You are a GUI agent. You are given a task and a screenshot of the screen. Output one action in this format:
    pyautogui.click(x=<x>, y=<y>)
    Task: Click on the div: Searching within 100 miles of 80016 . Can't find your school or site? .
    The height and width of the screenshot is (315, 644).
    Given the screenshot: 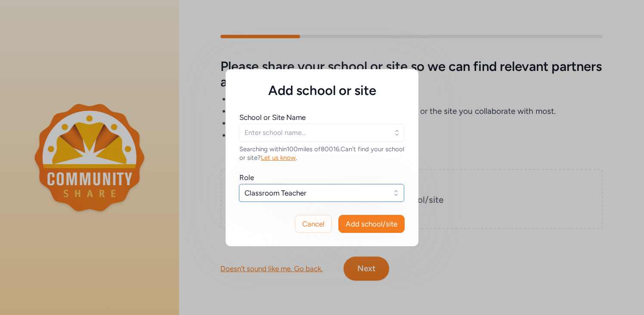 What is the action you would take?
    pyautogui.click(x=322, y=154)
    